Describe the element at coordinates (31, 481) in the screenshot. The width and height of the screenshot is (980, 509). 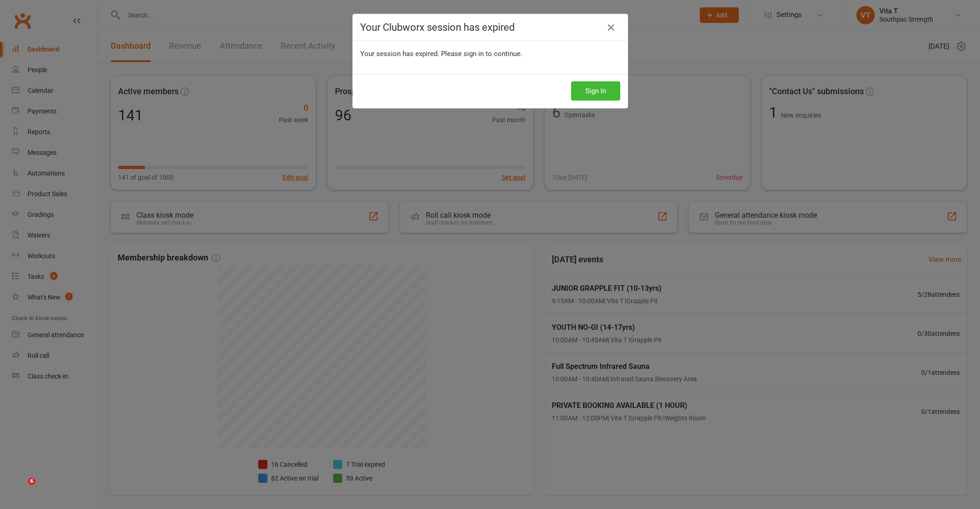
I see `span: 6` at that location.